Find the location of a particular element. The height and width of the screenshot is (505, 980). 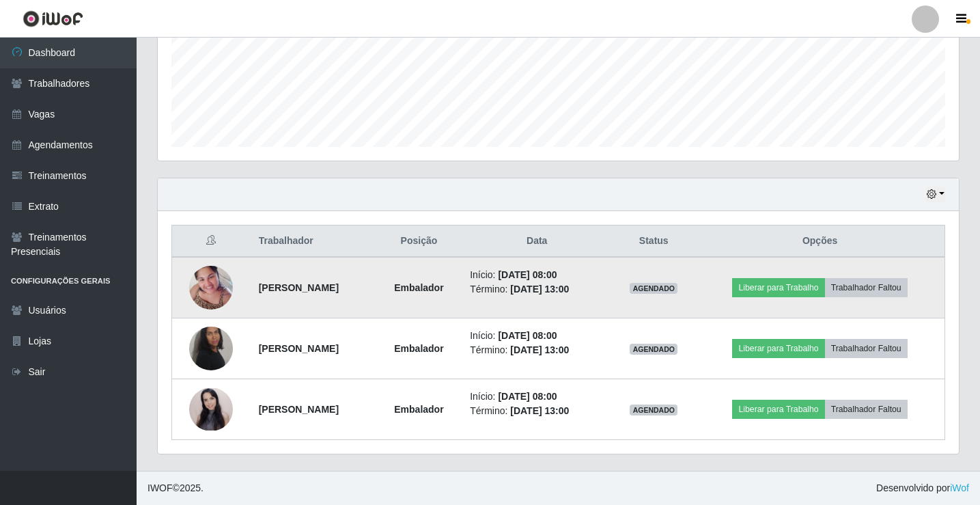

th: Posição is located at coordinates (419, 241).